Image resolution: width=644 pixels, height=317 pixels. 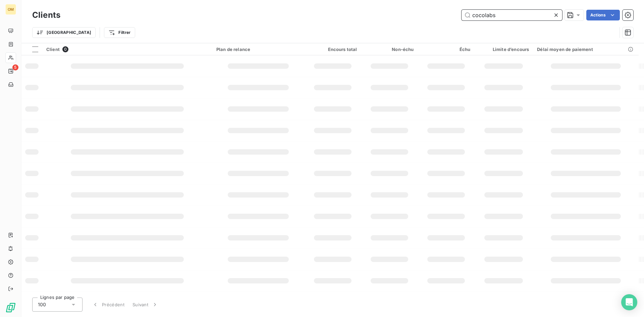 What do you see at coordinates (108, 305) in the screenshot?
I see `button: Précédent` at bounding box center [108, 305].